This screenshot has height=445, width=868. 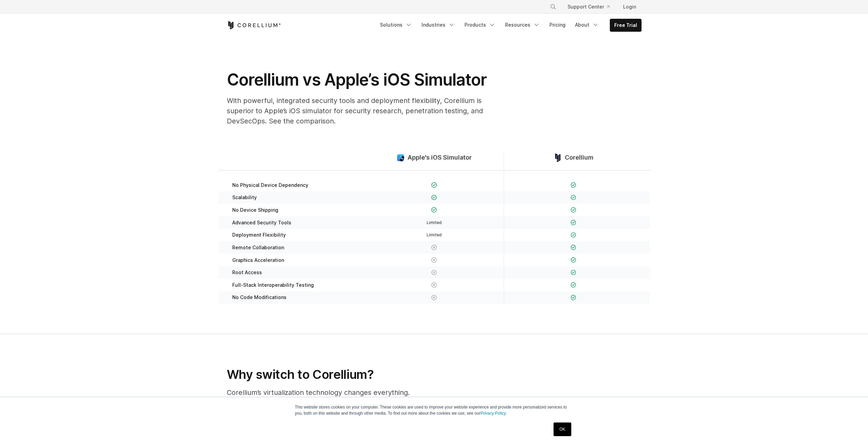 What do you see at coordinates (247, 273) in the screenshot?
I see `span: Root Access` at bounding box center [247, 273].